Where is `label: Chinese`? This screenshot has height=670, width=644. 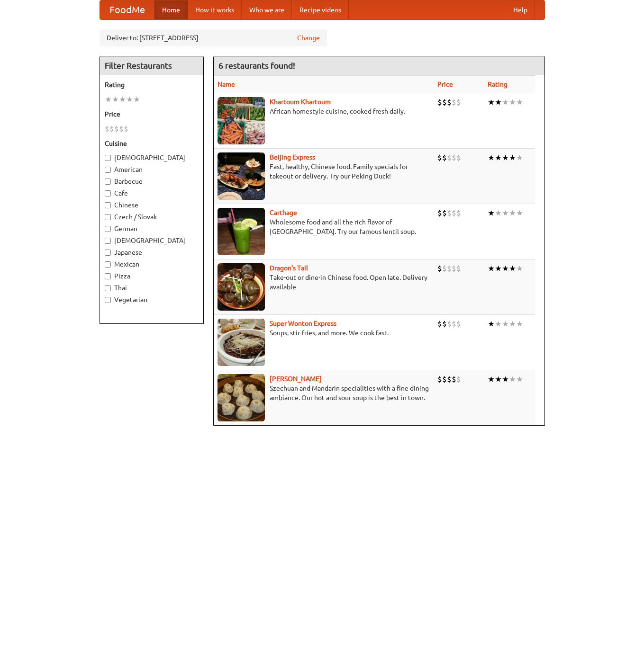 label: Chinese is located at coordinates (151, 205).